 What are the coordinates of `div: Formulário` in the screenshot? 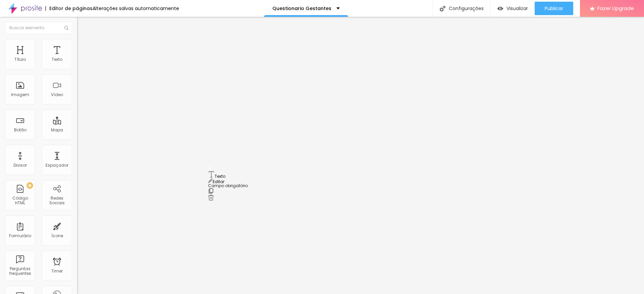 It's located at (20, 235).